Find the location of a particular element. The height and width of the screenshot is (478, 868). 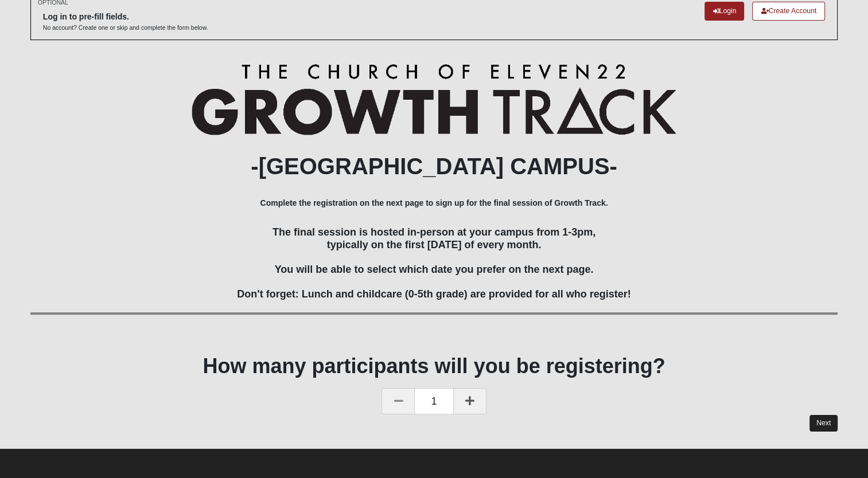

img: Growth Track Logo is located at coordinates (433, 99).